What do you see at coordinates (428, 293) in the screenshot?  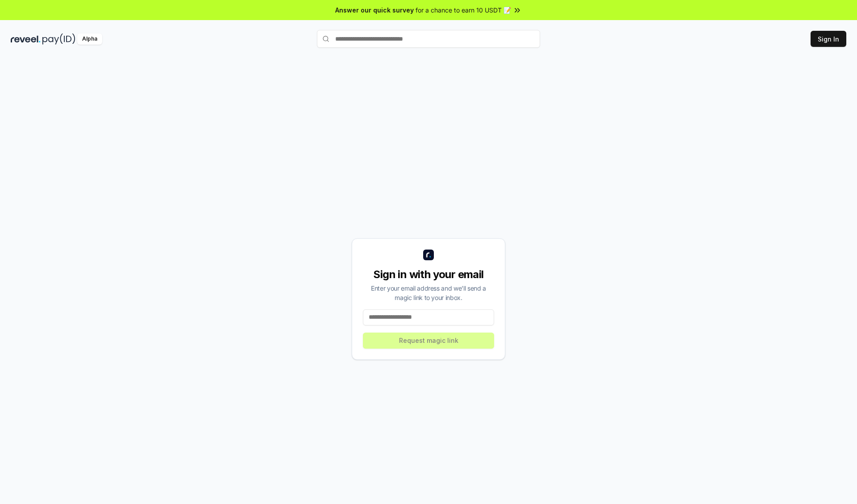 I see `div: Enter your email address and we’ll send a magic link to your inbox.` at bounding box center [428, 293].